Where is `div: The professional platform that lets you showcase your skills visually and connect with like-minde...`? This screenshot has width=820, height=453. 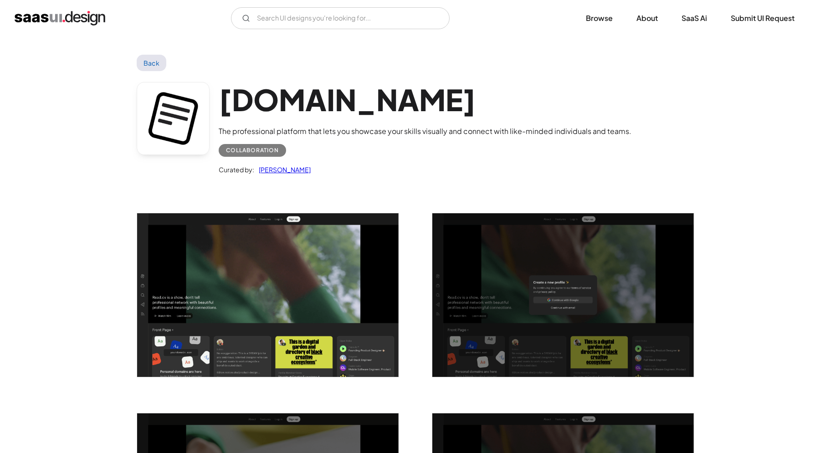
div: The professional platform that lets you showcase your skills visually and connect with like-minde... is located at coordinates (425, 131).